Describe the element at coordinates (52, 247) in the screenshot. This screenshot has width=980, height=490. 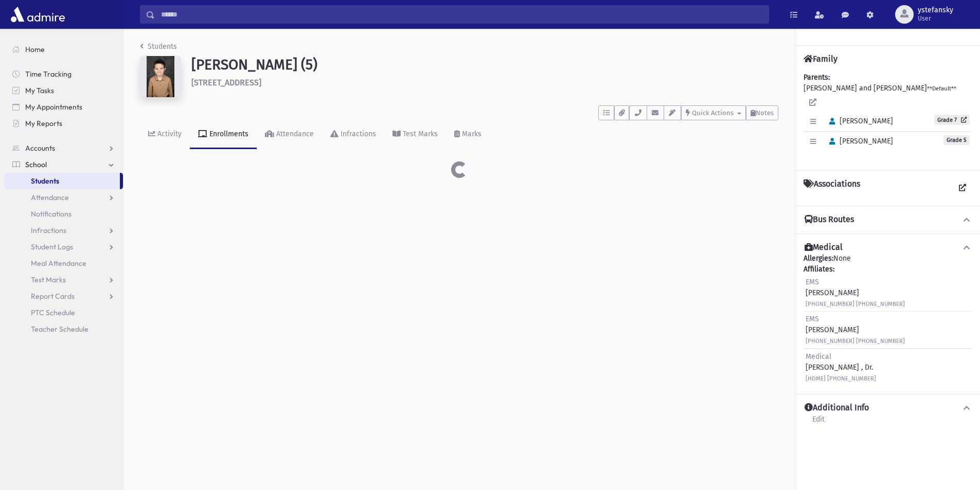
I see `span: Student Logs` at that location.